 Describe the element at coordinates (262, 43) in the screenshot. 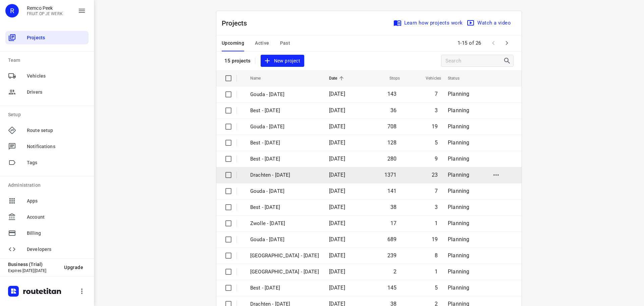

I see `span: Active` at that location.